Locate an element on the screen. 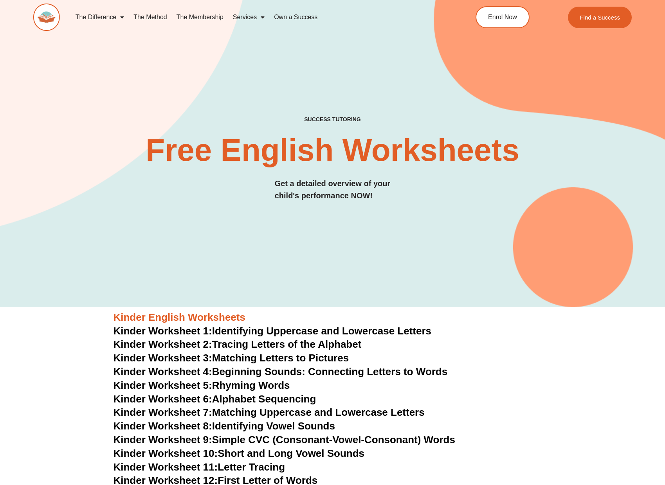  span: Kinder Worksheet 4: is located at coordinates (163, 372).